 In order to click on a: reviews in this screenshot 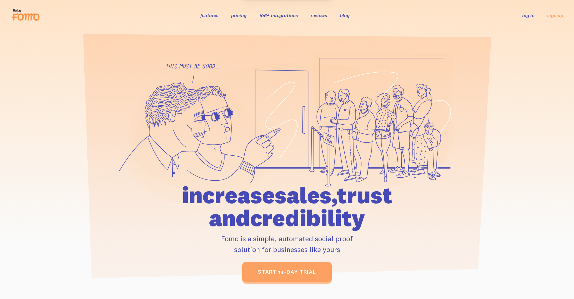, I will do `click(319, 15)`.